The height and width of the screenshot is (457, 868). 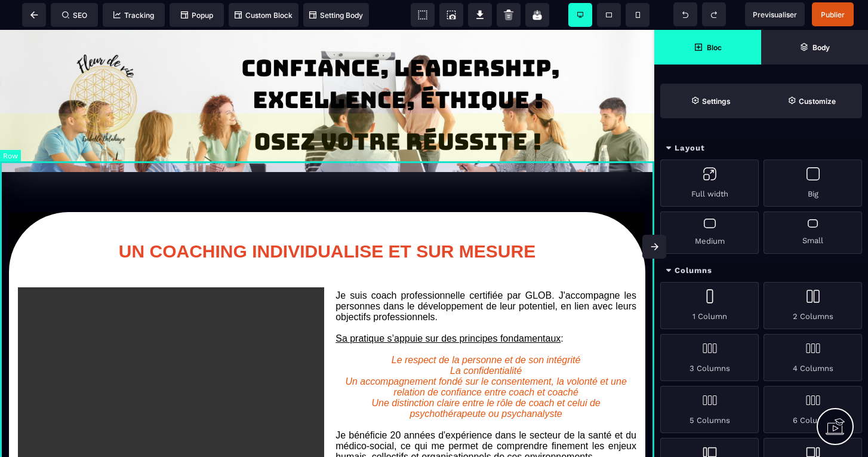 What do you see at coordinates (833, 14) in the screenshot?
I see `span: Publier` at bounding box center [833, 14].